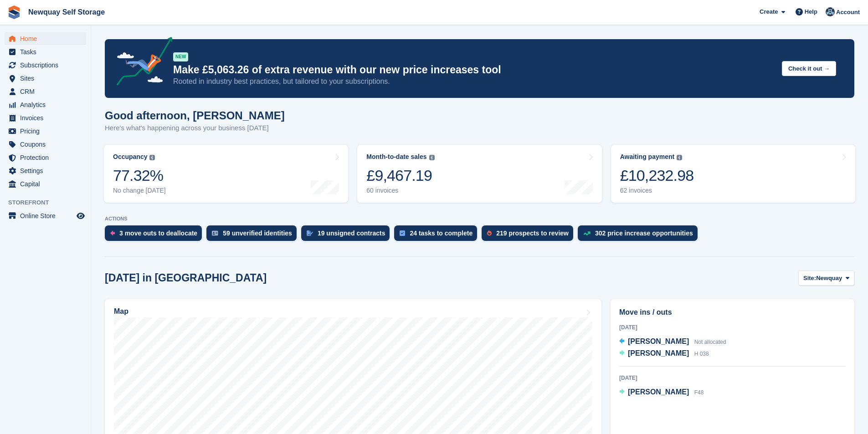 This screenshot has height=434, width=868. Describe the element at coordinates (533, 233) in the screenshot. I see `div: 219 prospects to review` at that location.